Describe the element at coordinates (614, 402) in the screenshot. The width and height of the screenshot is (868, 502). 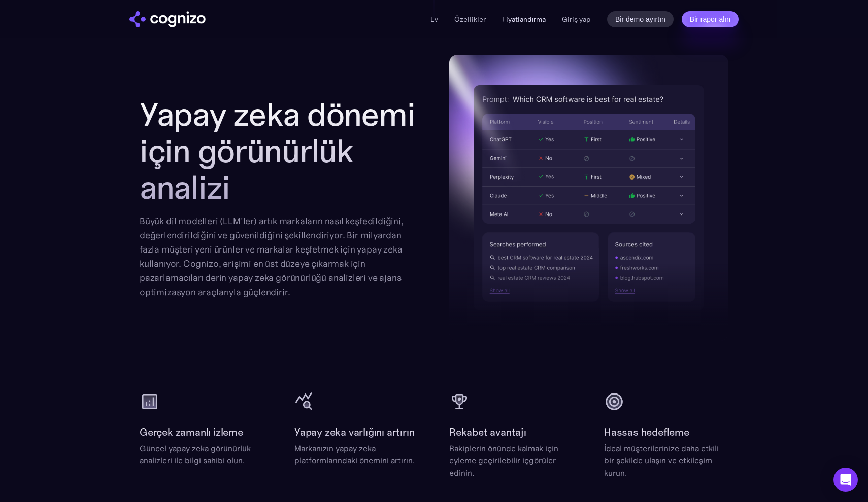
I see `img: hedef simgesi` at that location.